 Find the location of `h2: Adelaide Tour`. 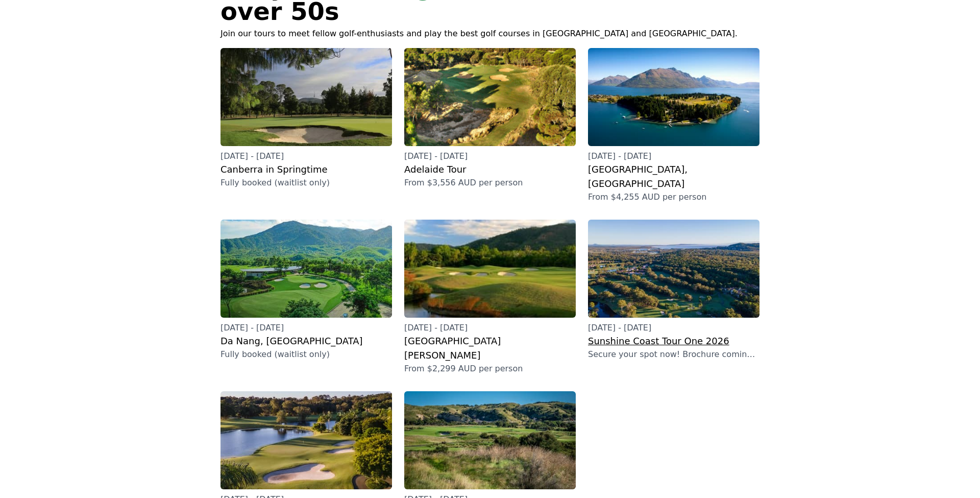

h2: Adelaide Tour is located at coordinates (490, 169).